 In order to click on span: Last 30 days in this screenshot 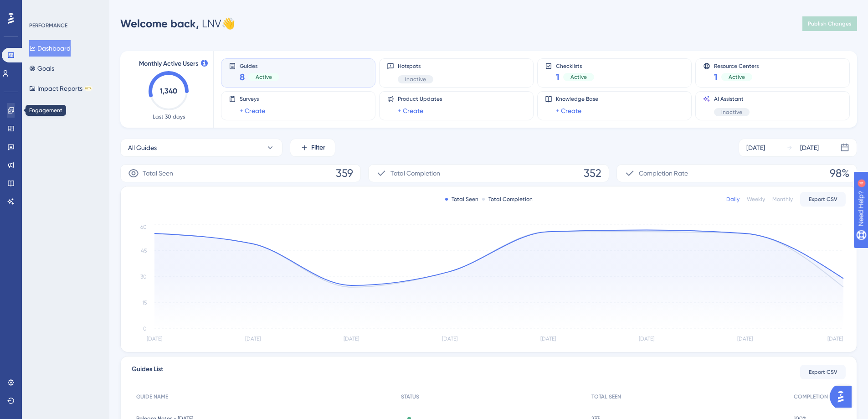, I will do `click(169, 116)`.